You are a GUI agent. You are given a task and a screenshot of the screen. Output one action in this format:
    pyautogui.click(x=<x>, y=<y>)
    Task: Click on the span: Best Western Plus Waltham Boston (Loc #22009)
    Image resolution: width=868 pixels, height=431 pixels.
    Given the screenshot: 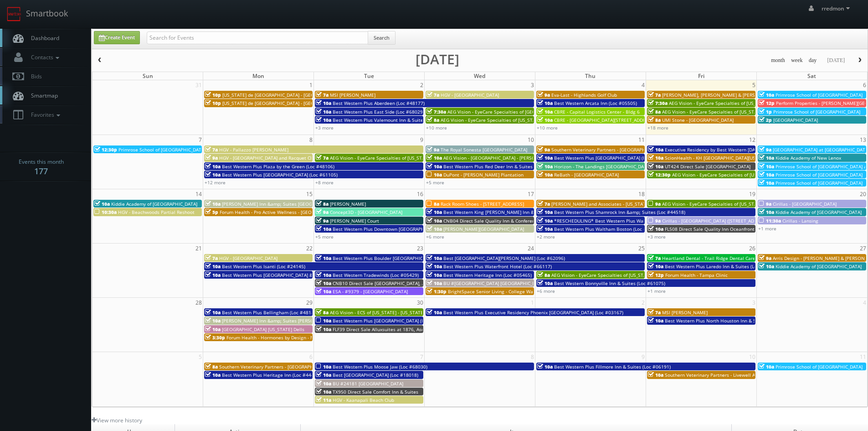 What is the action you would take?
    pyautogui.click(x=608, y=229)
    